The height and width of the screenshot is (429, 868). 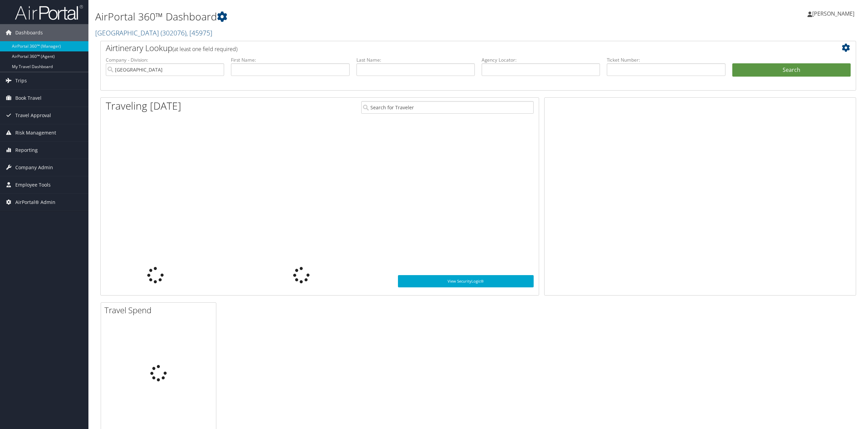 I want to click on label: First Name:, so click(x=290, y=60).